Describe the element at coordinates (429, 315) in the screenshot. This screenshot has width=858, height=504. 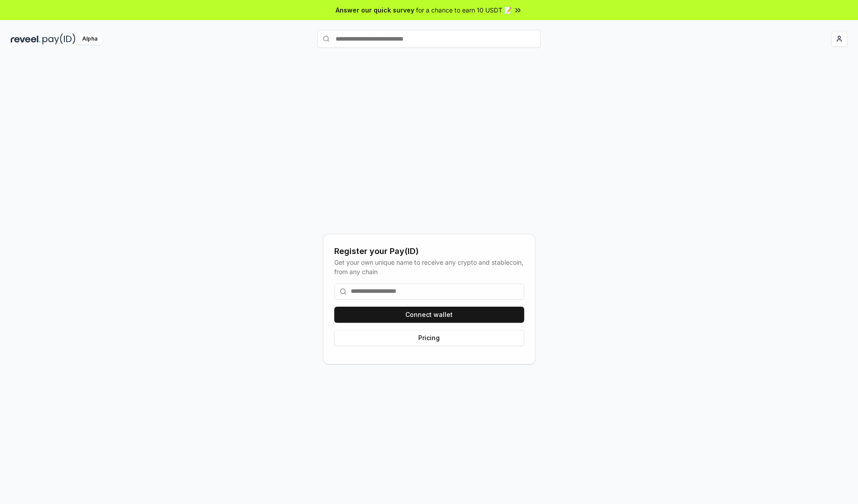
I see `button: Connect wallet` at that location.